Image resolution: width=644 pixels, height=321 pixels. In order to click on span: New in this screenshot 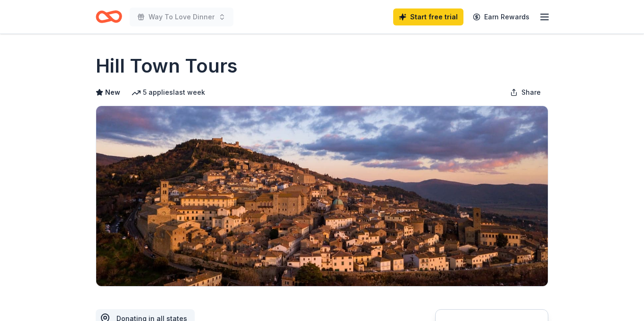, I will do `click(113, 92)`.